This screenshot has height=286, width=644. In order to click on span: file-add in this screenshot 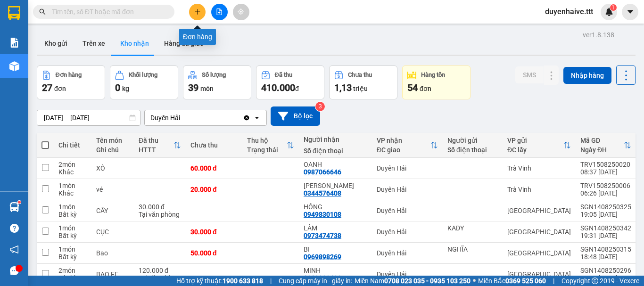, I will do `click(219, 12)`.